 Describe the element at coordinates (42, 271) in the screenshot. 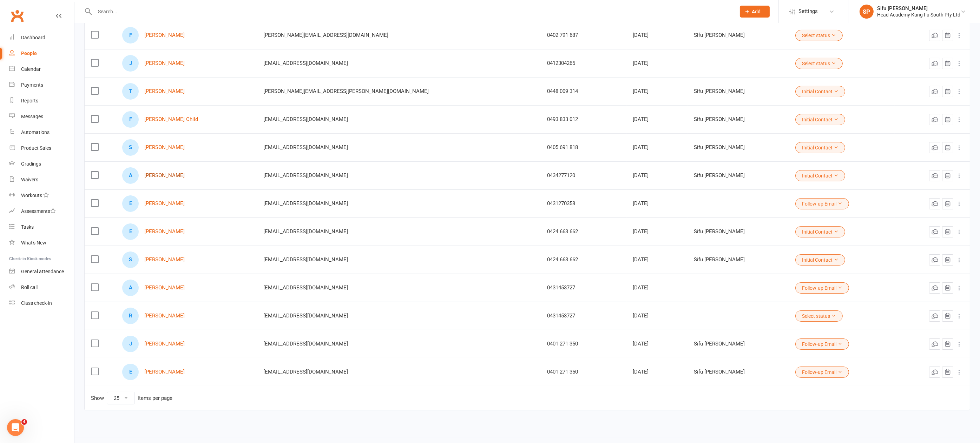

I see `a: General attendance kiosk mode` at that location.